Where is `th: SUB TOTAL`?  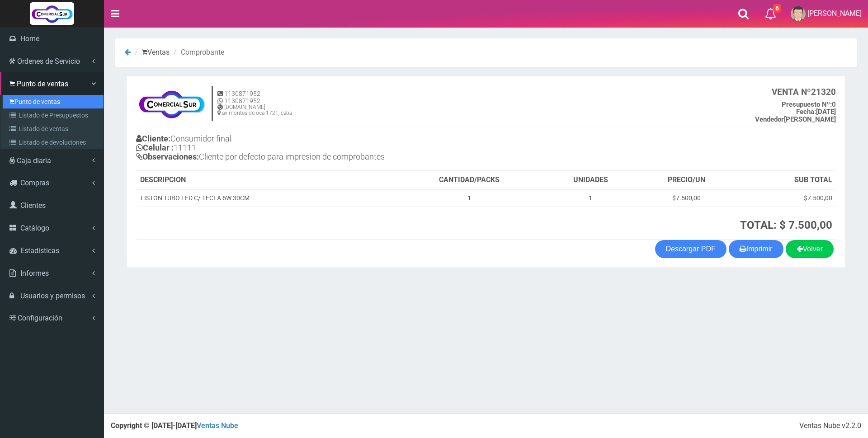 th: SUB TOTAL is located at coordinates (785, 180).